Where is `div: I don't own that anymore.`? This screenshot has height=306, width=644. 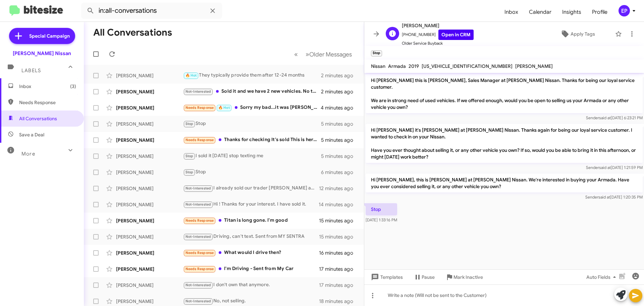
div: I don't own that anymore. is located at coordinates (251, 285).